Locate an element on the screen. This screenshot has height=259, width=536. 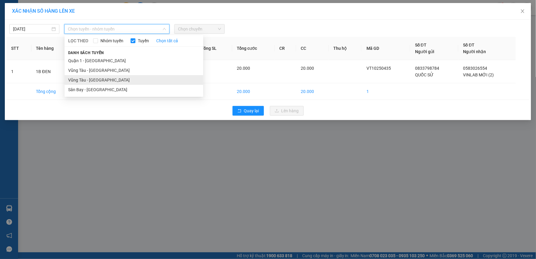
th: CC is located at coordinates (312, 48).